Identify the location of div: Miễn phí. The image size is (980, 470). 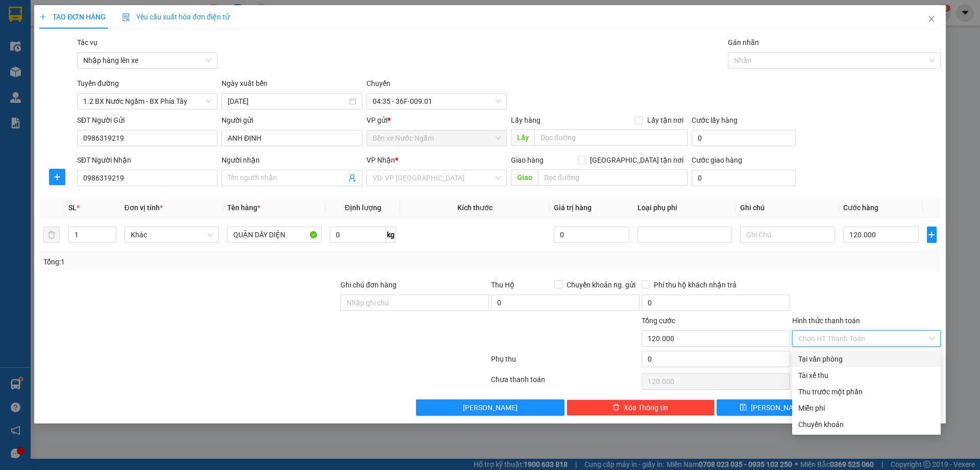
(867, 408).